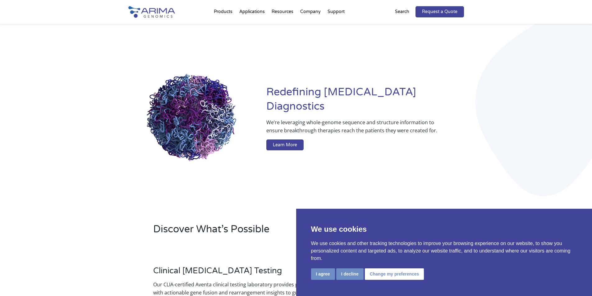 The width and height of the screenshot is (592, 296). I want to click on h2: Discover What’s Possible, so click(264, 232).